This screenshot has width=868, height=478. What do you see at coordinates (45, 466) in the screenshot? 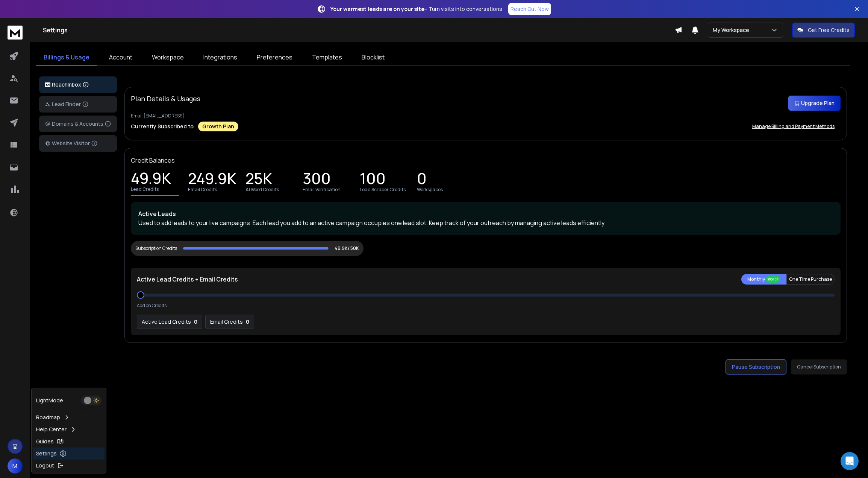
I see `p: Logout` at bounding box center [45, 466].